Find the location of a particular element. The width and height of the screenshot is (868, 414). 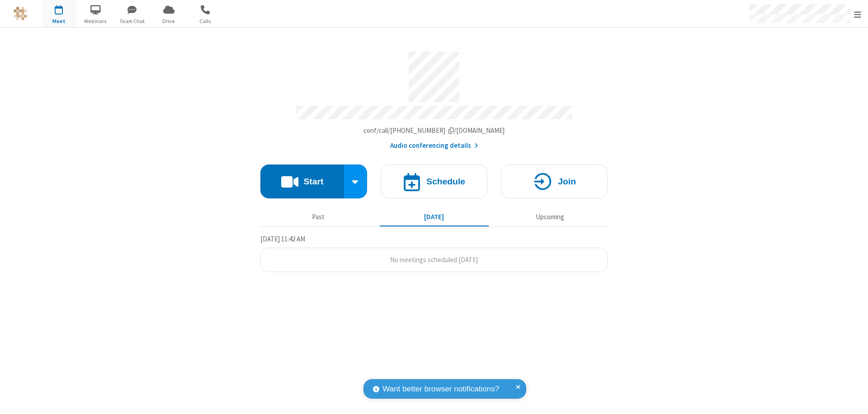

div: Start conference options is located at coordinates (355, 181).